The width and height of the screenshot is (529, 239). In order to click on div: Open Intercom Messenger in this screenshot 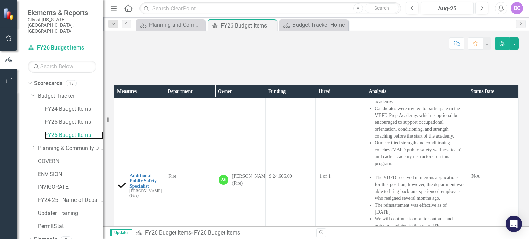, I will do `click(514, 224)`.